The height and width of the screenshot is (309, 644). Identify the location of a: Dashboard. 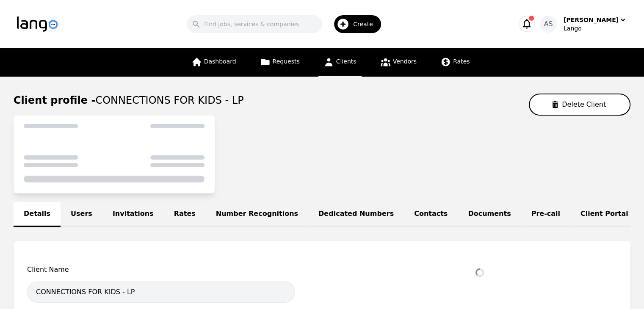
(214, 62).